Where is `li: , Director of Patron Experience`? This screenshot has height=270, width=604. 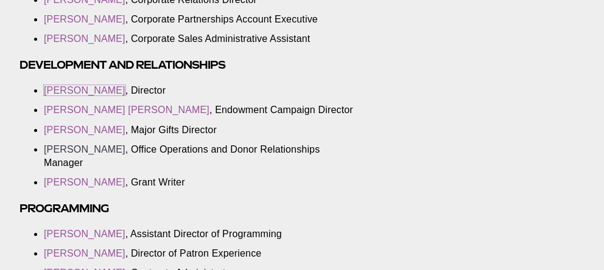
li: , Director of Patron Experience is located at coordinates (201, 254).